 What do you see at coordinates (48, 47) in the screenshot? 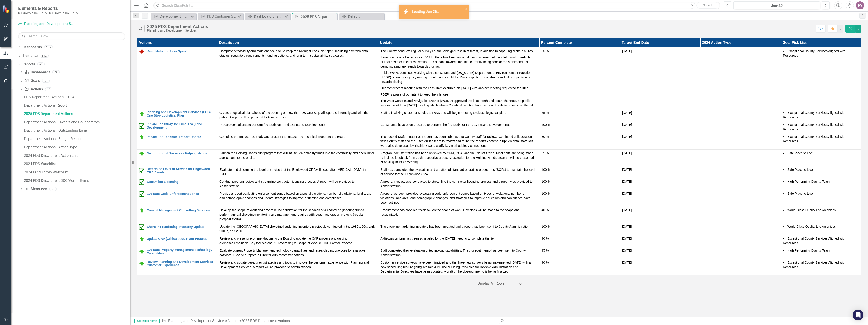
I see `div: 105` at bounding box center [48, 47].